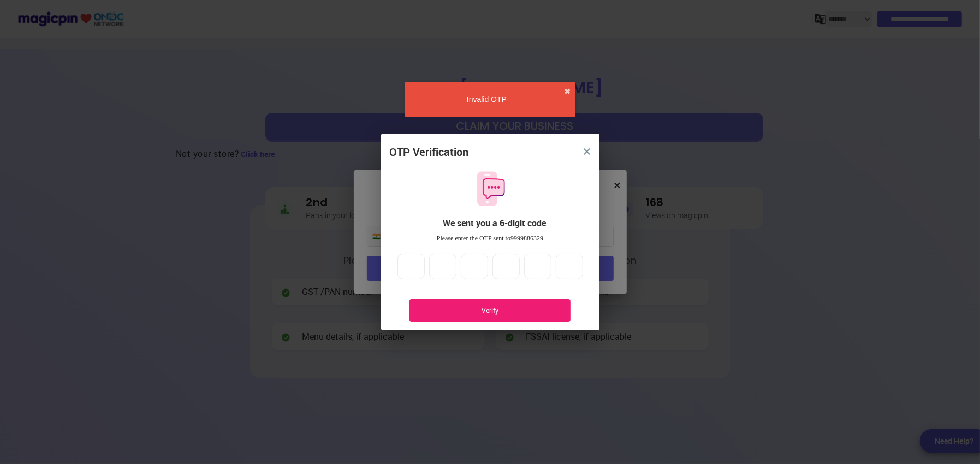 The image size is (980, 464). What do you see at coordinates (487, 99) in the screenshot?
I see `div: Invalid OTP` at bounding box center [487, 99].